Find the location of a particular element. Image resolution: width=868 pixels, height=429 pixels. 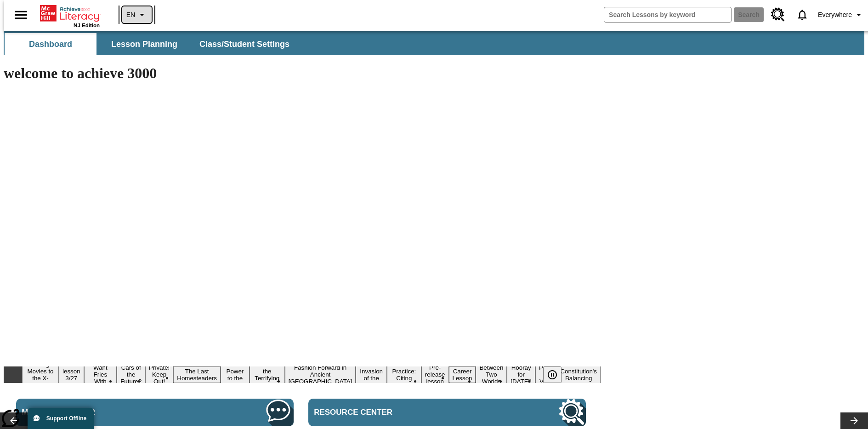

a: Notifications is located at coordinates (802, 15).